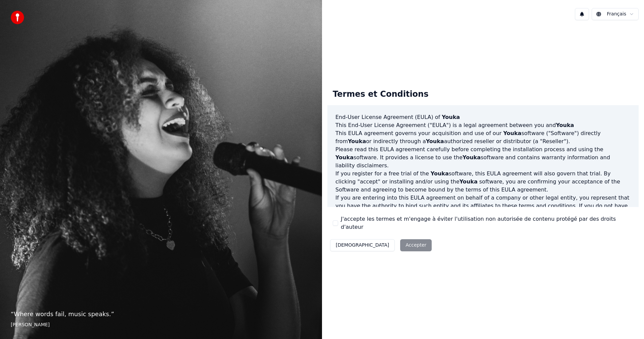 The width and height of the screenshot is (644, 339). What do you see at coordinates (487, 223) in the screenshot?
I see `label: J'accepte les termes et m'engage à éviter l'utilisation non autorisée de contenu protégé par des ...` at bounding box center [487, 223].